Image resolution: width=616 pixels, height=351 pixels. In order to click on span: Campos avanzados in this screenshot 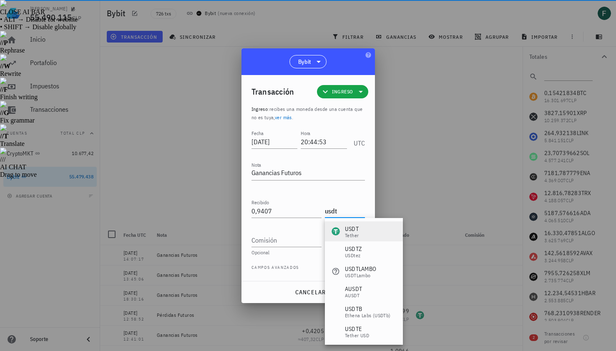, I will do `click(275, 269)`.